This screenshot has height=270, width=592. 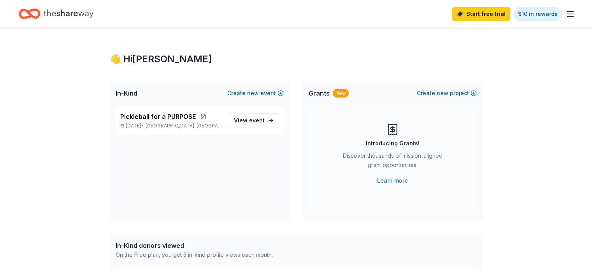 I want to click on span: event, so click(x=257, y=120).